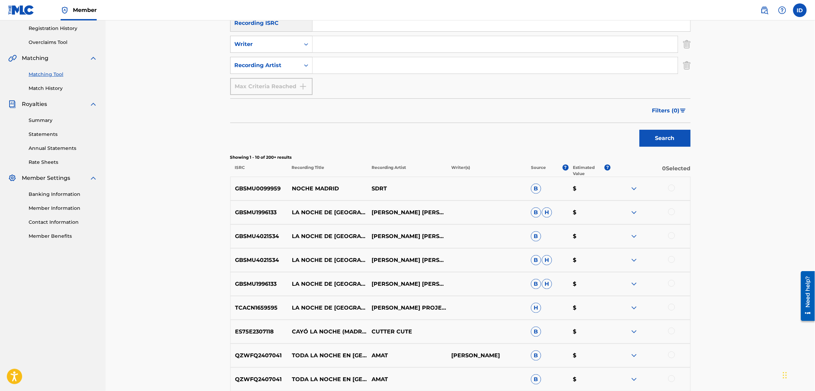  Describe the element at coordinates (460, 157) in the screenshot. I see `p: Showing 1 - 10 of 200+ results` at that location.